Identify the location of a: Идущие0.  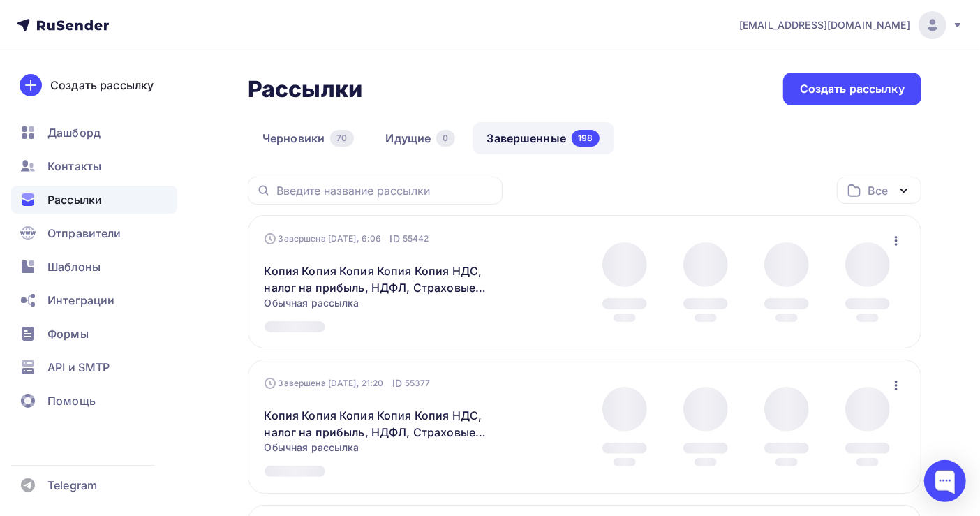
(420, 138).